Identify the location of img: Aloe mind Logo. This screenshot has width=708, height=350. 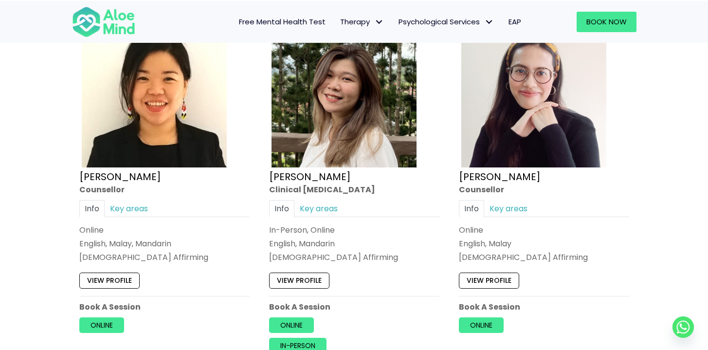
(104, 22).